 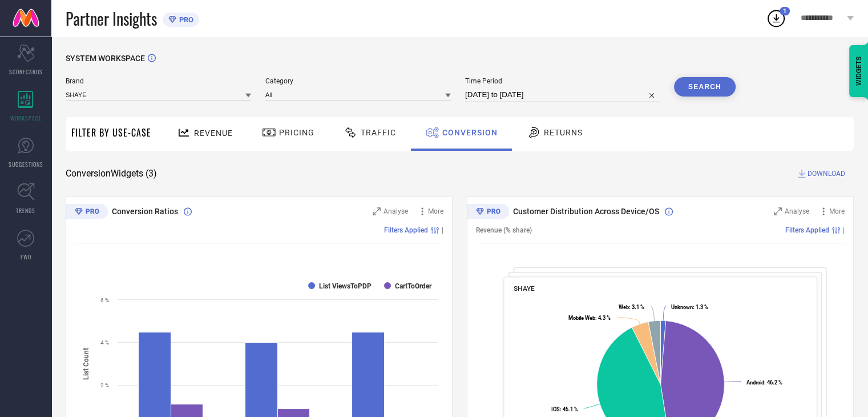 What do you see at coordinates (624, 306) in the screenshot?
I see `tspan: Web` at bounding box center [624, 306].